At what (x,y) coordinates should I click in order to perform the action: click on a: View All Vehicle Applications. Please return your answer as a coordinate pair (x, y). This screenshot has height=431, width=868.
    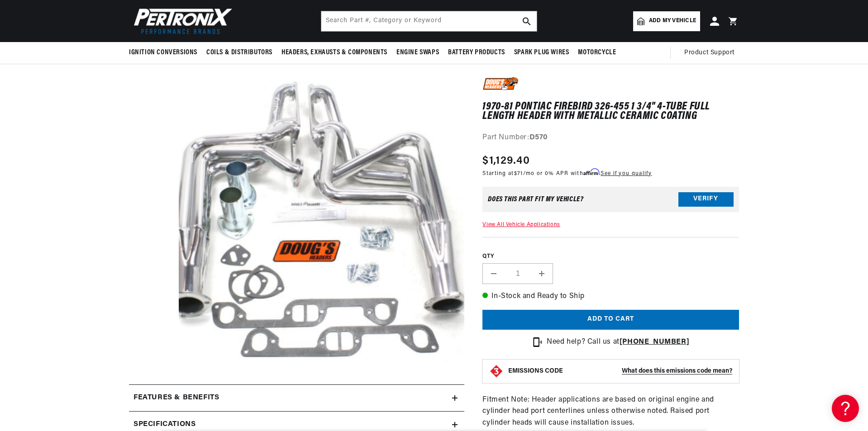
    Looking at the image, I should click on (521, 225).